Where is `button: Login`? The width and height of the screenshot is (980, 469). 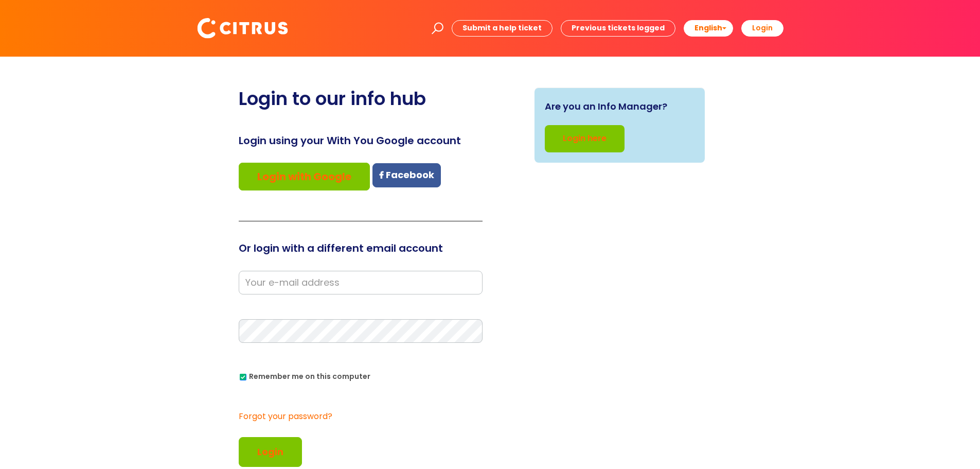 button: Login is located at coordinates (270, 452).